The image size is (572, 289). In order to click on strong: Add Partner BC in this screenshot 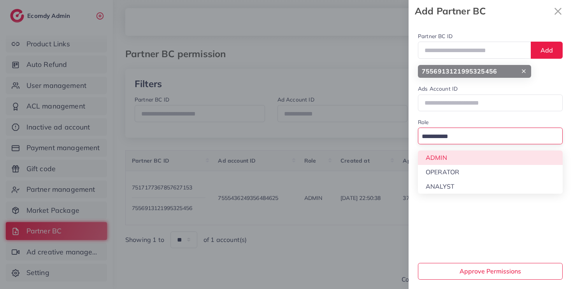, I will do `click(482, 11)`.